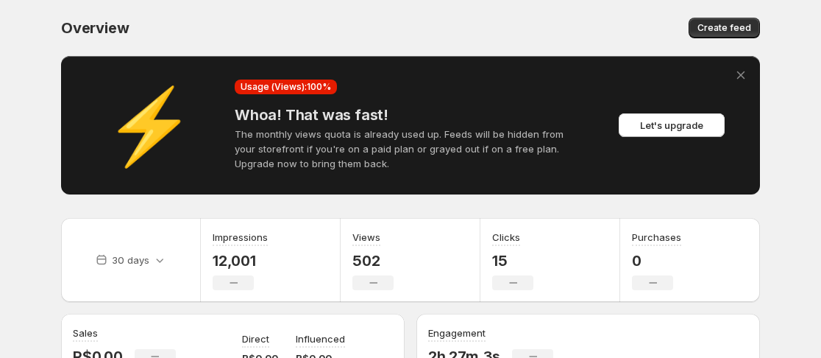 This screenshot has height=358, width=821. Describe the element at coordinates (255, 338) in the screenshot. I see `p: Direct` at that location.